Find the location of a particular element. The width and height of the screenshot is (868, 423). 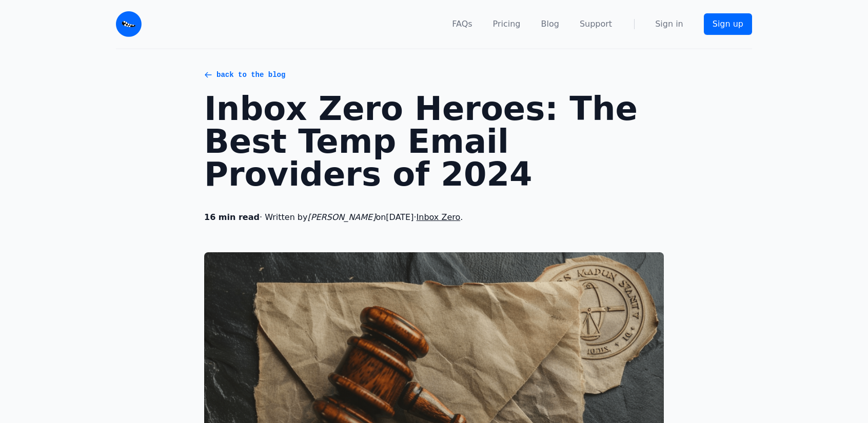

a: Sign up is located at coordinates (728, 24).